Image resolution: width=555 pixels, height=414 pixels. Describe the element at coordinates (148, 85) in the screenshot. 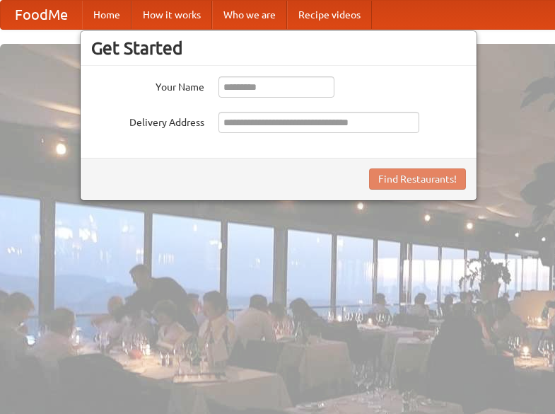

I see `label: Your Name` at that location.